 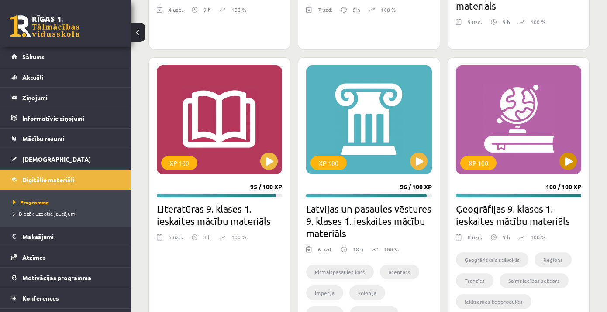 I want to click on li: Saimniecības sektors, so click(x=534, y=281).